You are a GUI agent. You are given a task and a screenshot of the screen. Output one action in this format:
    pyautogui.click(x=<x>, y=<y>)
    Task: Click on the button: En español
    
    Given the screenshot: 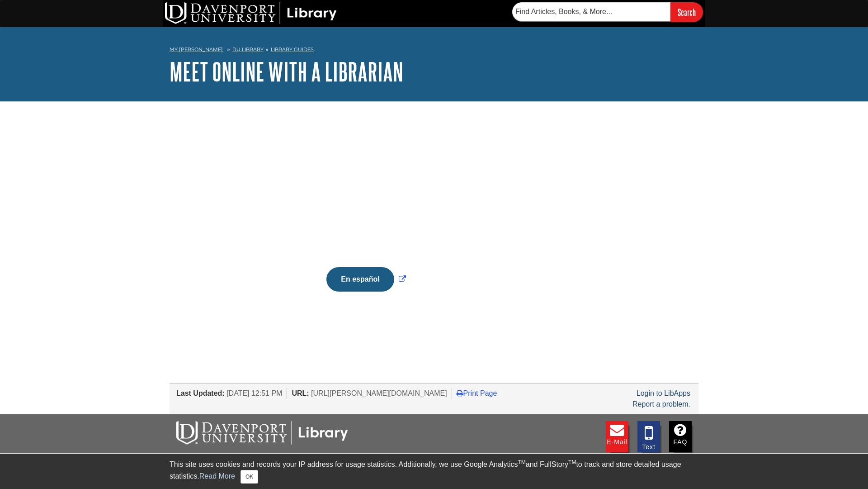 What is the action you would take?
    pyautogui.click(x=360, y=280)
    